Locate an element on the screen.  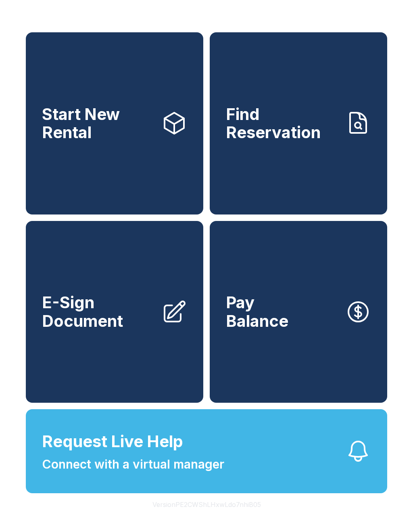
a: E-Sign Document is located at coordinates (115, 312).